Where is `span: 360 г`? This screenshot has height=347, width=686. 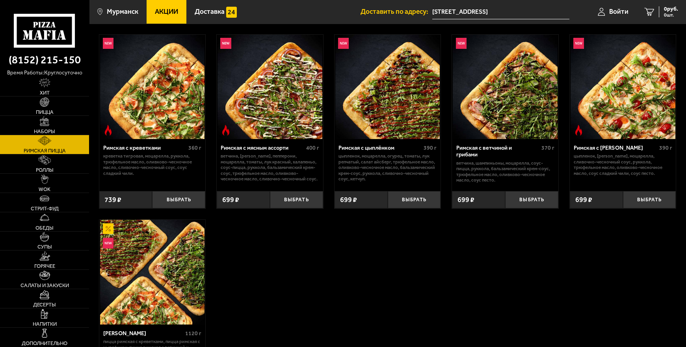
span: 360 г is located at coordinates (195, 148).